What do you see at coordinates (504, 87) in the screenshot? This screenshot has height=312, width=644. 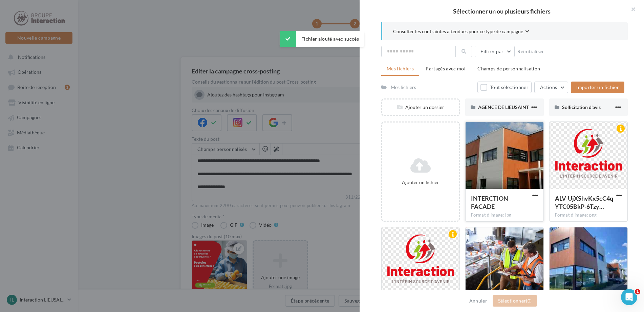 I see `button: Tout sélectionner` at bounding box center [504, 87].